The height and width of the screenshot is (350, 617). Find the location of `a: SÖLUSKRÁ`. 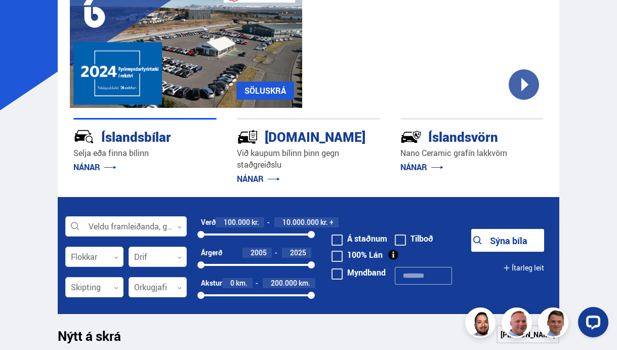

a: SÖLUSKRÁ is located at coordinates (265, 91).